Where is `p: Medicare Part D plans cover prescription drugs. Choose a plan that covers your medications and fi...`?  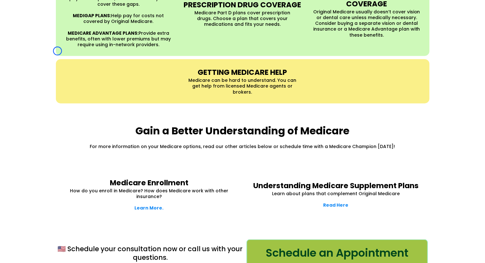 p: Medicare Part D plans cover prescription drugs. Choose a plan that covers your medications and fi... is located at coordinates (242, 19).